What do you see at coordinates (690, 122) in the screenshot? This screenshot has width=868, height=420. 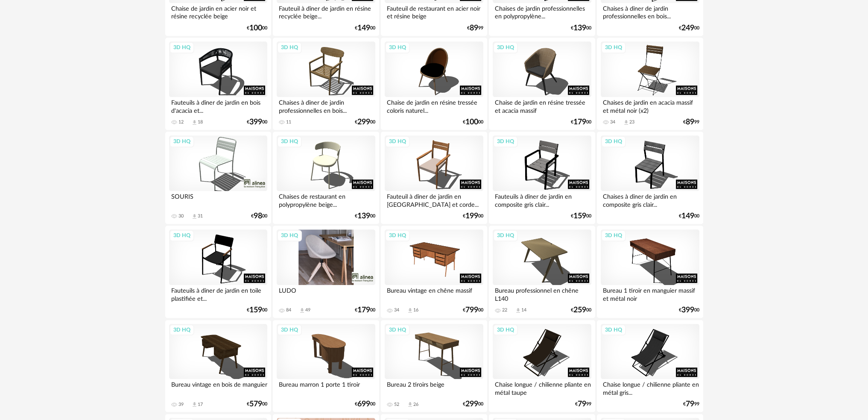 I see `span: 89` at bounding box center [690, 122].